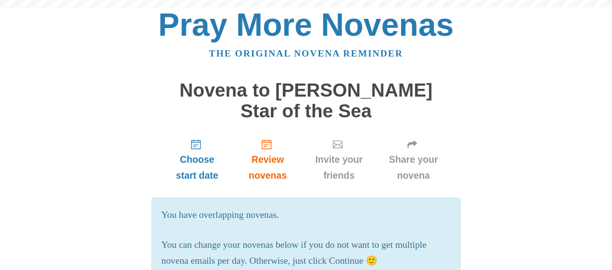 The height and width of the screenshot is (270, 612). What do you see at coordinates (268, 160) in the screenshot?
I see `a: Review novenas` at bounding box center [268, 160].